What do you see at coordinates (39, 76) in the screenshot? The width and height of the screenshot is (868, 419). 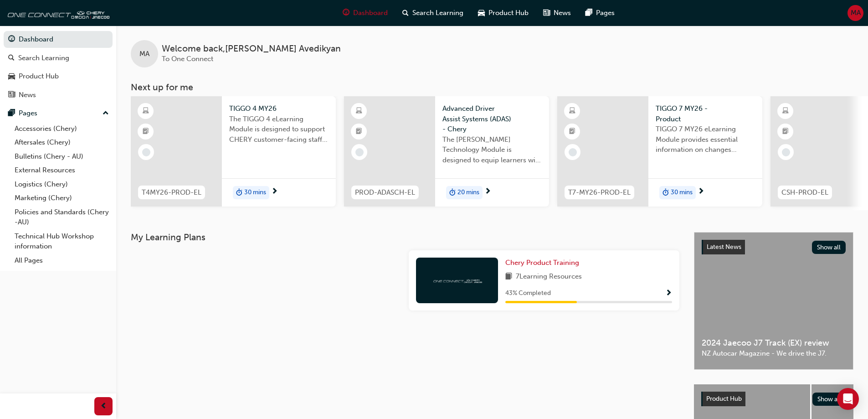 I see `div: Product Hub` at bounding box center [39, 76].